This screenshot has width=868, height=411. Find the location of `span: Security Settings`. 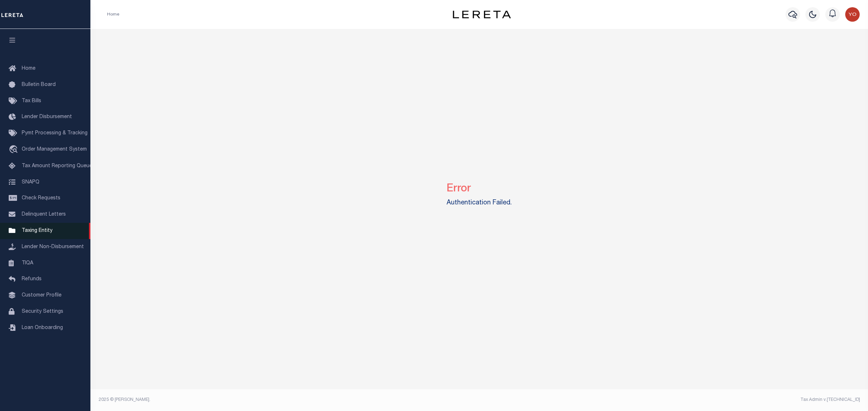

span: Security Settings is located at coordinates (42, 312).